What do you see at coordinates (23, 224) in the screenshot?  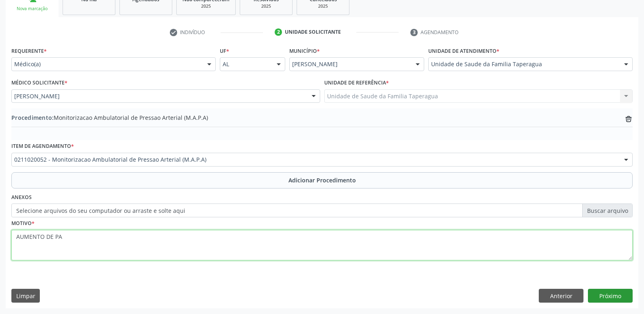 I see `label: Motivo` at bounding box center [23, 224].